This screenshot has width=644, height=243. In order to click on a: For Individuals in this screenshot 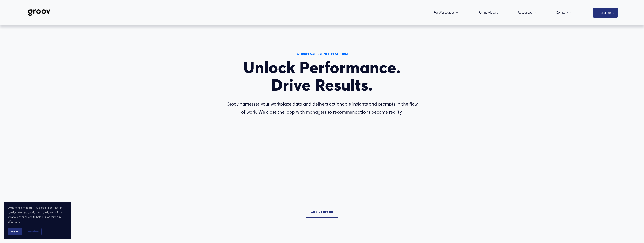, I will do `click(488, 13)`.